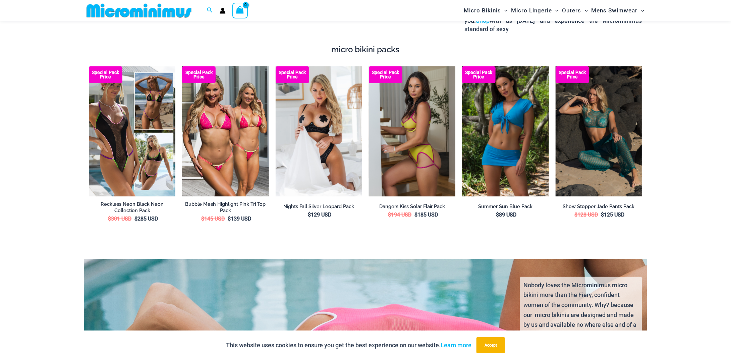 This screenshot has height=360, width=731. Describe the element at coordinates (490, 345) in the screenshot. I see `button: Accept` at that location.